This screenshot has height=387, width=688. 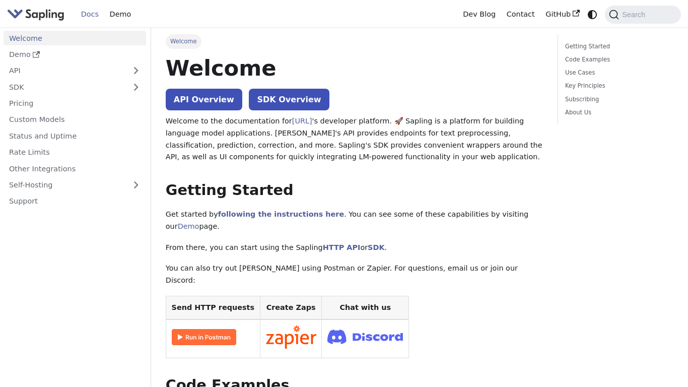 What do you see at coordinates (618, 99) in the screenshot?
I see `a: Subscribing` at bounding box center [618, 99].